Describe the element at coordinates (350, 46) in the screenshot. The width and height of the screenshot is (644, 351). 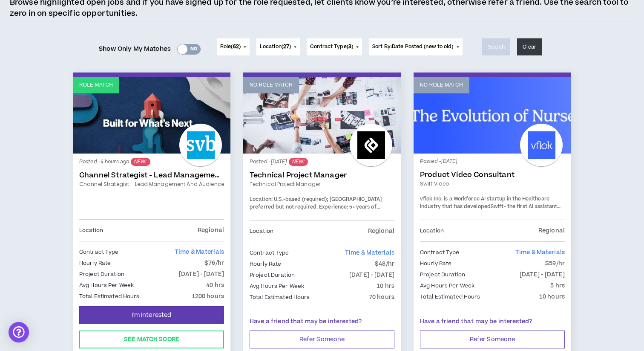
I see `span: 3` at that location.